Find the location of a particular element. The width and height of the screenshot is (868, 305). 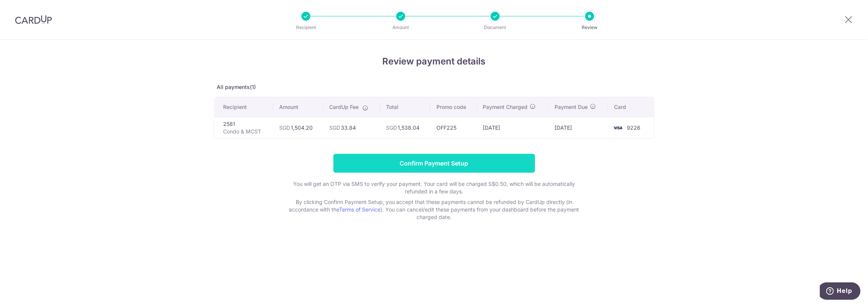

td: OFF225 is located at coordinates (453, 127).